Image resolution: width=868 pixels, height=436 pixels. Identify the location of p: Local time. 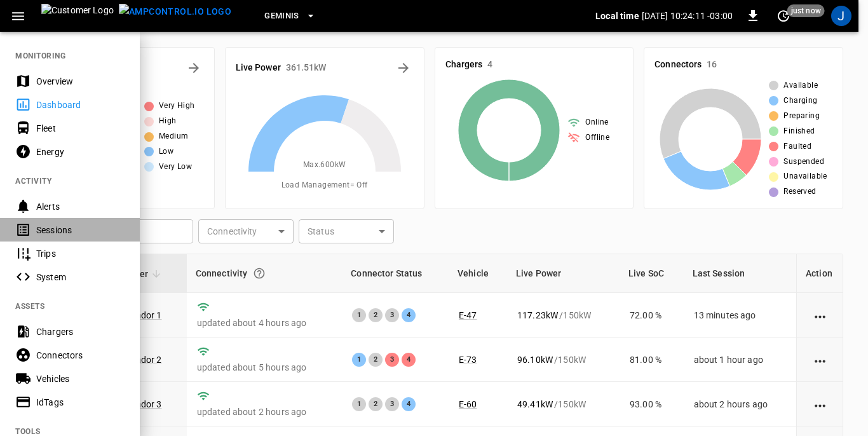
(617, 16).